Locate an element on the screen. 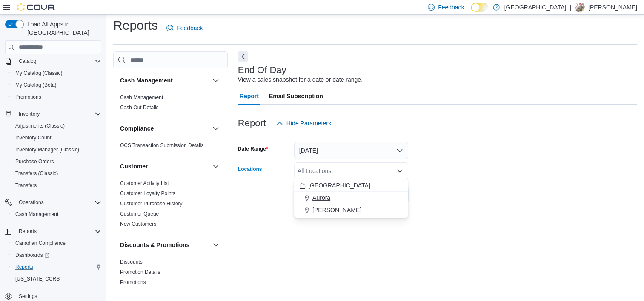  button: Compliance is located at coordinates (164, 129).